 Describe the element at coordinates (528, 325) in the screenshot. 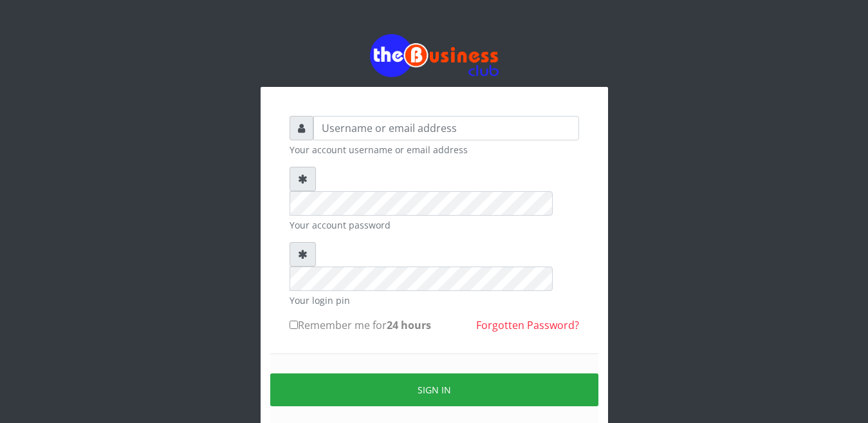

I see `a: Forgotten Password?` at that location.